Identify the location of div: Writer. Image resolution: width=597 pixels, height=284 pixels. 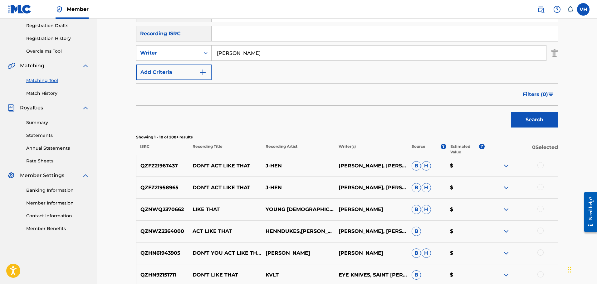
(168, 53).